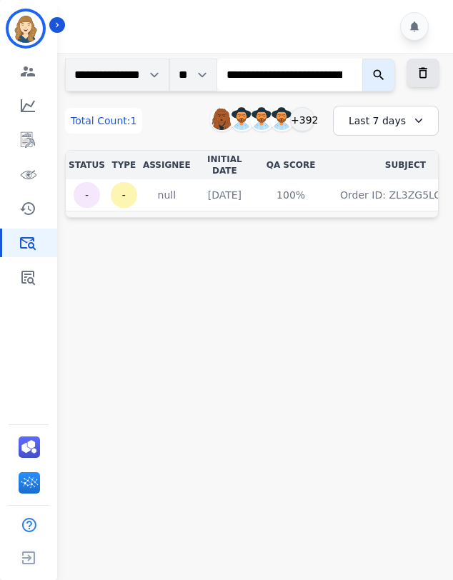  I want to click on div: Type, so click(124, 165).